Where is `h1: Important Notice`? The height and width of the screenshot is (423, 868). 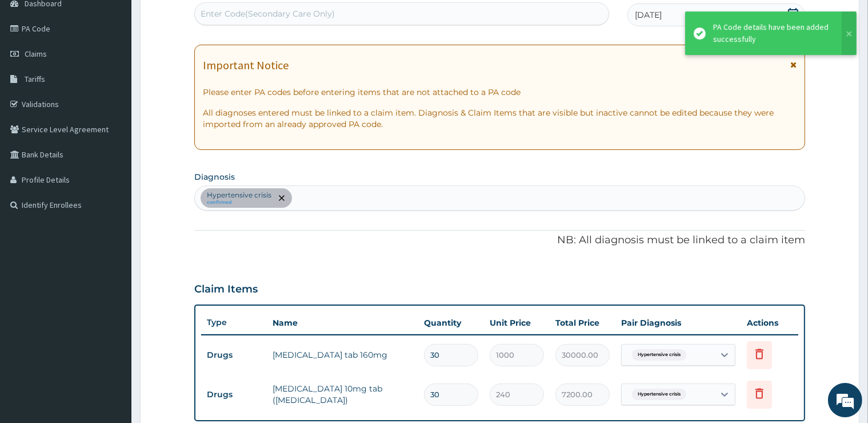 h1: Important Notice is located at coordinates (246, 65).